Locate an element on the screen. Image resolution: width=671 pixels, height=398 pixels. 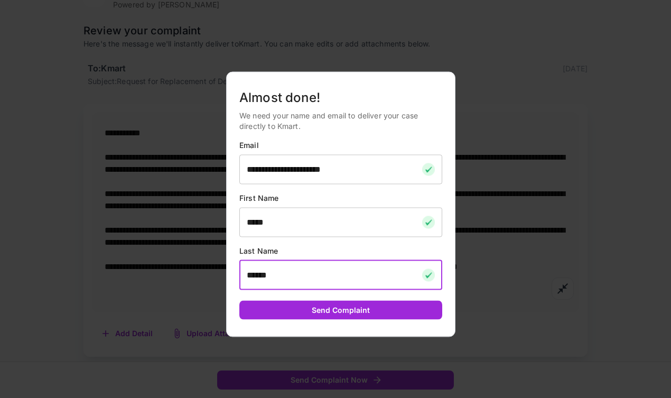
h5: Almost done! is located at coordinates (341, 97).